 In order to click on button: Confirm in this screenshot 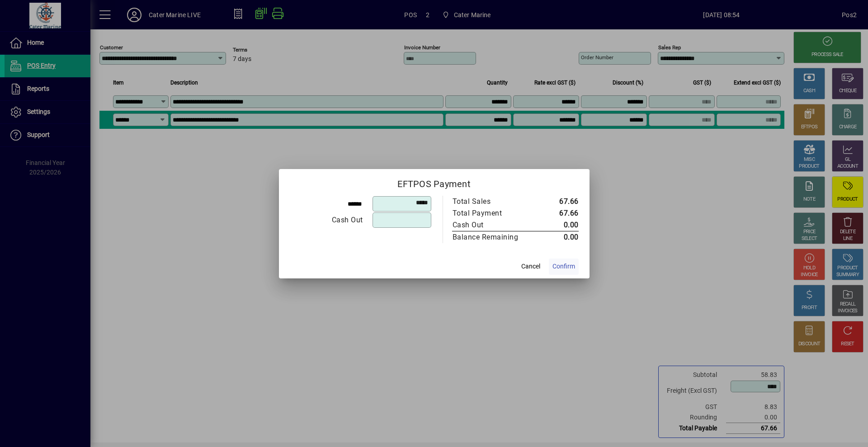, I will do `click(564, 267)`.